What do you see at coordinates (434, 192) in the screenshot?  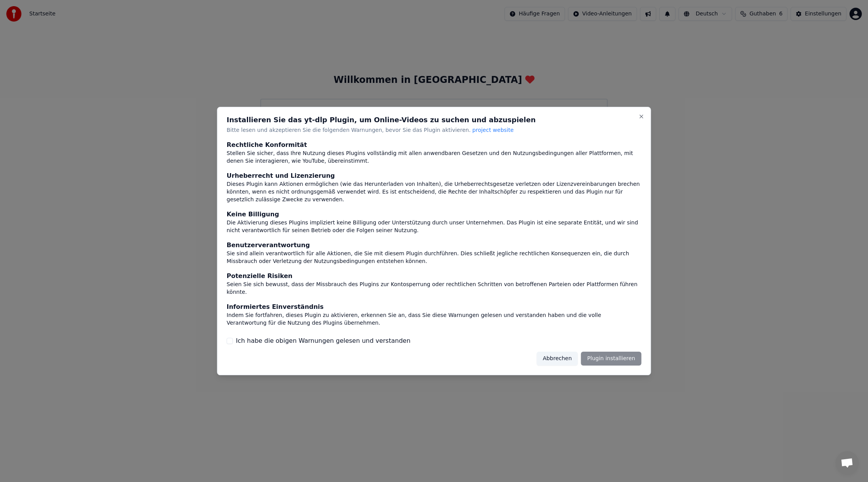 I see `div: Dieses Plugin kann Aktionen ermöglichen (wie das Herunterladen von Inhalten), die Urheberrechtsge...` at bounding box center [434, 192].